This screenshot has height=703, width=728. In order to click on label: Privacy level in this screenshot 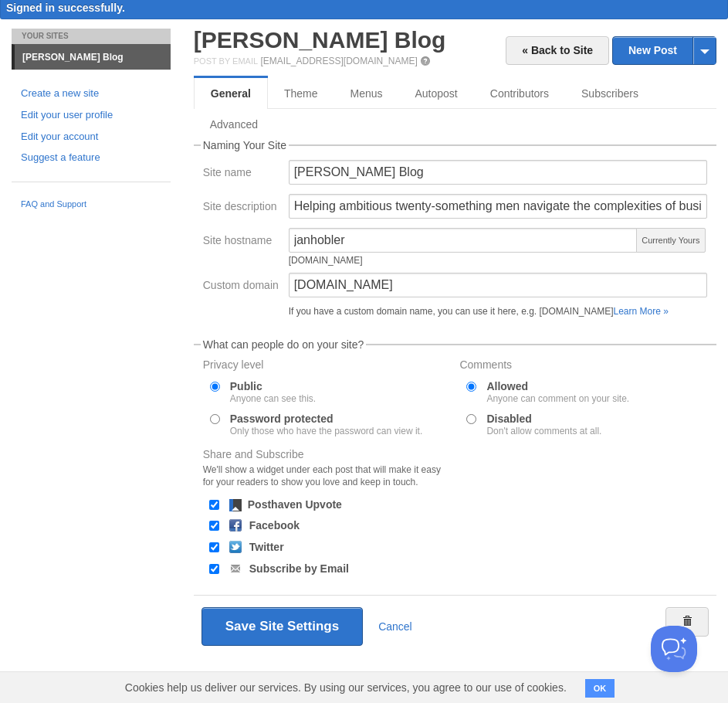, I will do `click(327, 366)`.